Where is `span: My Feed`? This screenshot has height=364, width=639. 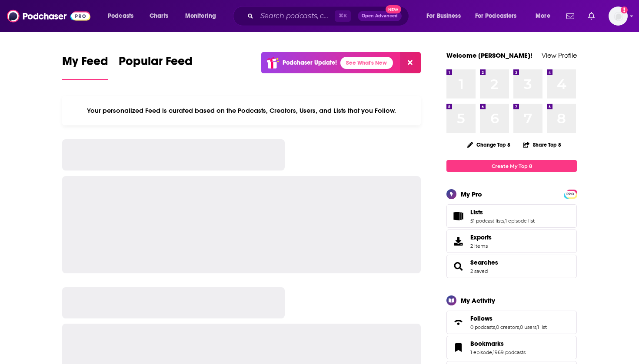
span: My Feed is located at coordinates (85, 64).